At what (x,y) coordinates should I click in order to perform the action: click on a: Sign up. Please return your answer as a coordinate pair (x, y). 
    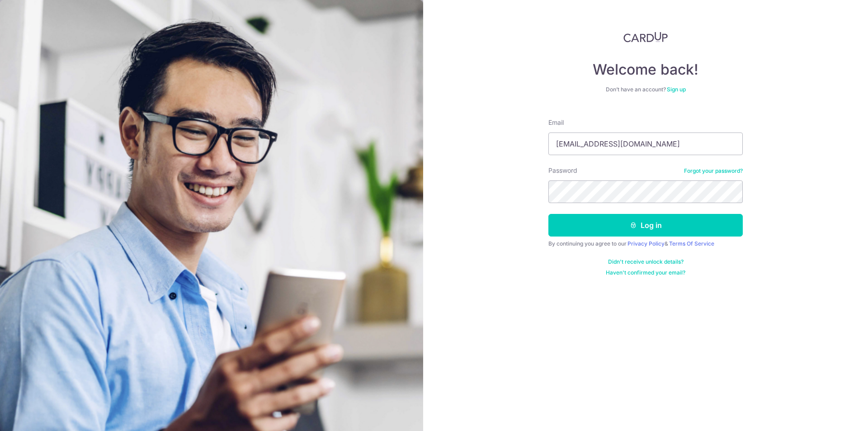
    Looking at the image, I should click on (676, 89).